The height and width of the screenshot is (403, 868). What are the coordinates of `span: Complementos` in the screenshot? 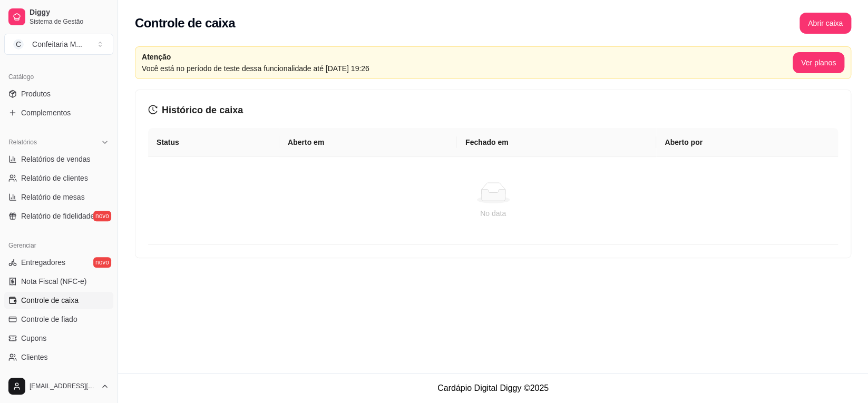 It's located at (46, 113).